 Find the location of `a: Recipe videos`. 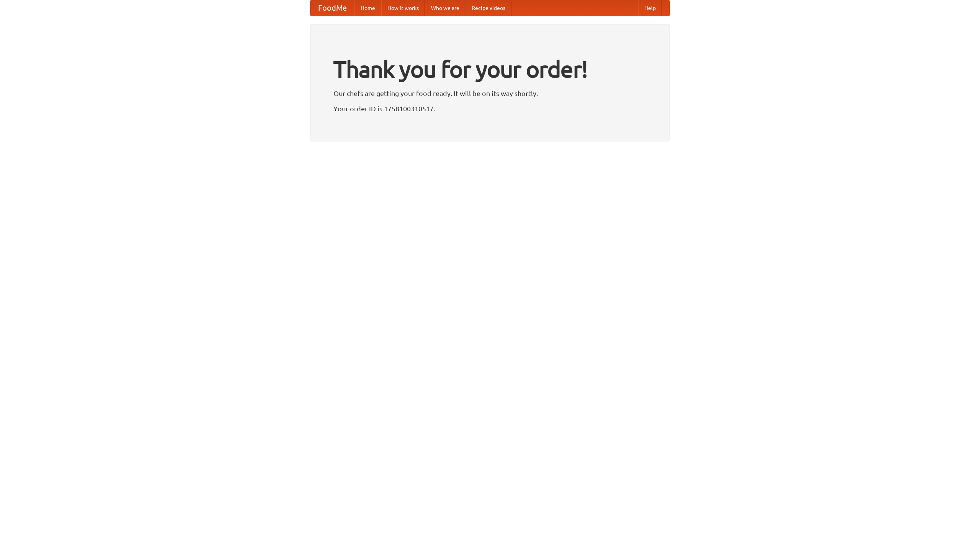

a: Recipe videos is located at coordinates (488, 8).